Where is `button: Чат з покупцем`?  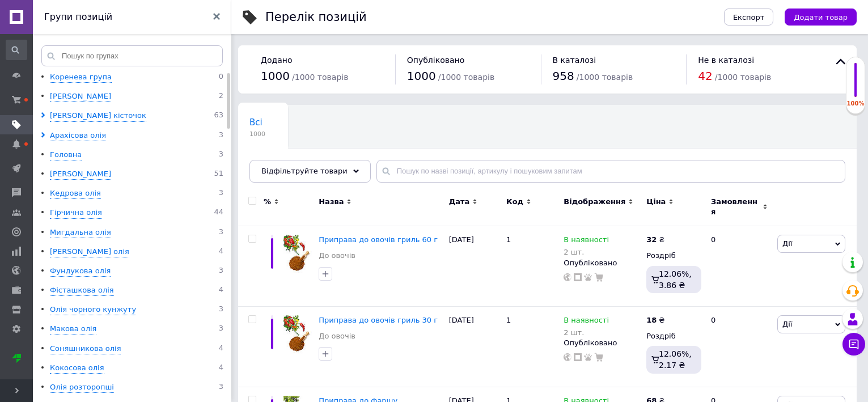
button: Чат з покупцем is located at coordinates (854, 344).